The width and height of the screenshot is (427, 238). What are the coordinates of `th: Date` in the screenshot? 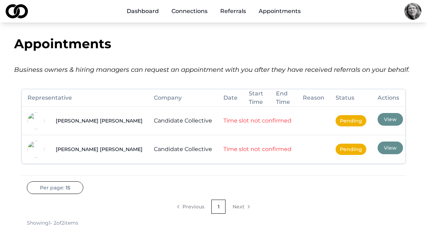 It's located at (230, 98).